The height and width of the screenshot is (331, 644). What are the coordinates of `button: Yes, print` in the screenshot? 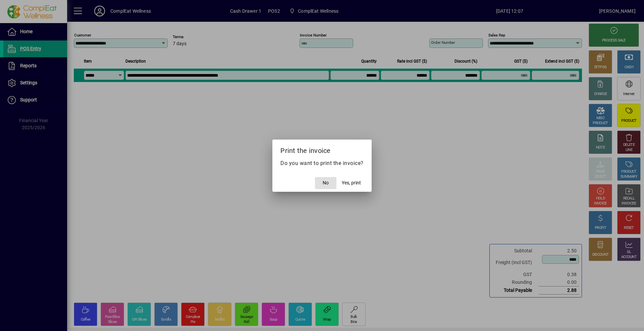 It's located at (351, 183).